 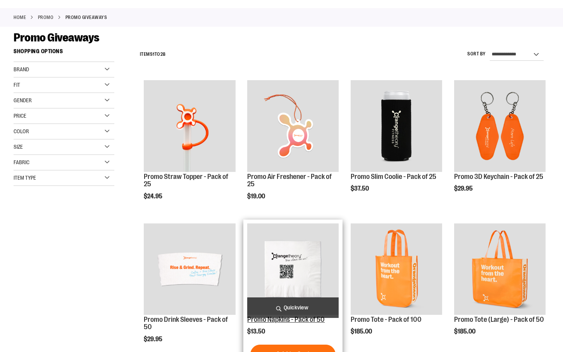 I want to click on span: Fit, so click(x=17, y=85).